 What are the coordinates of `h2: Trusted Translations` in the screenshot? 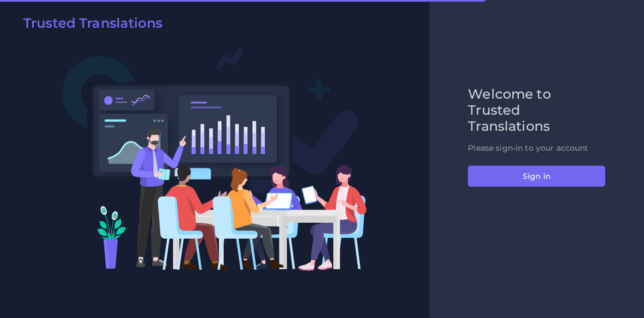 It's located at (93, 23).